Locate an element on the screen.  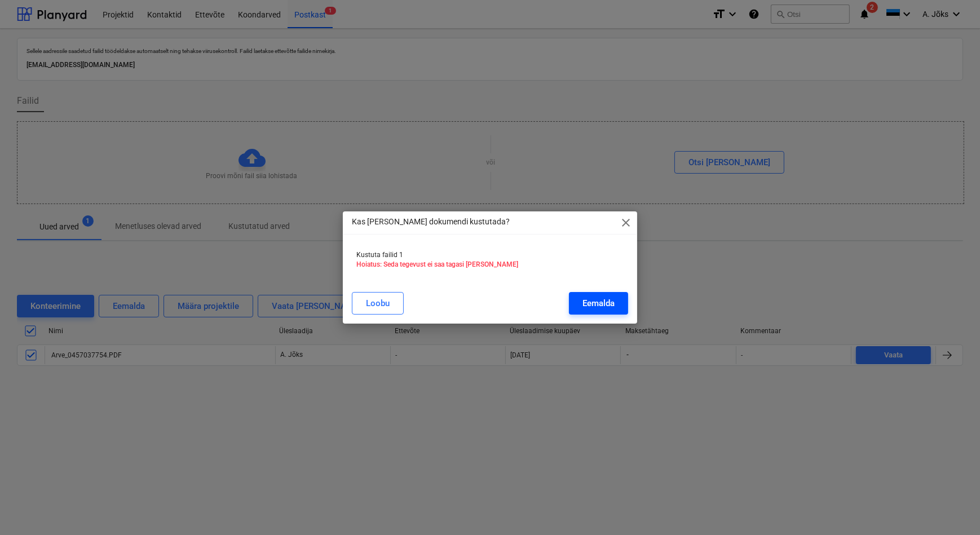
div: Loobu is located at coordinates (378, 303).